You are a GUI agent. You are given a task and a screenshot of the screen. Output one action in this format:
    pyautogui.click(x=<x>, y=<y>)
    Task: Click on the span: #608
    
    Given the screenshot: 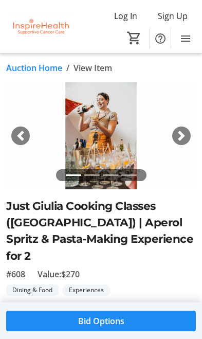 What is the action you would take?
    pyautogui.click(x=15, y=274)
    